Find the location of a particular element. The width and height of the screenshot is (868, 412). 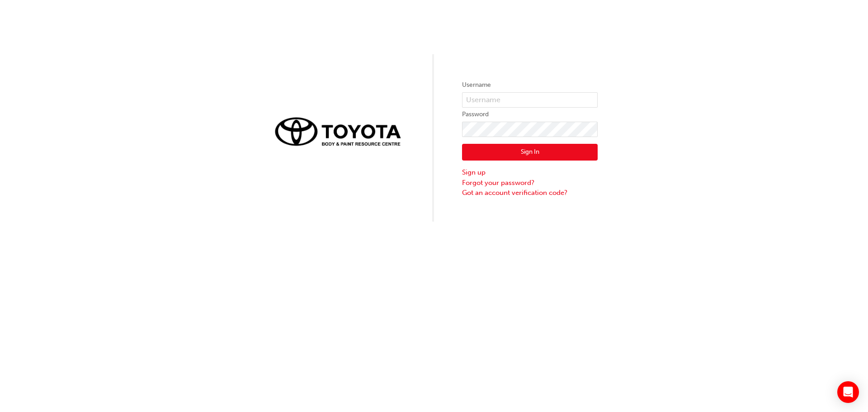

img: Trak is located at coordinates (338, 131).